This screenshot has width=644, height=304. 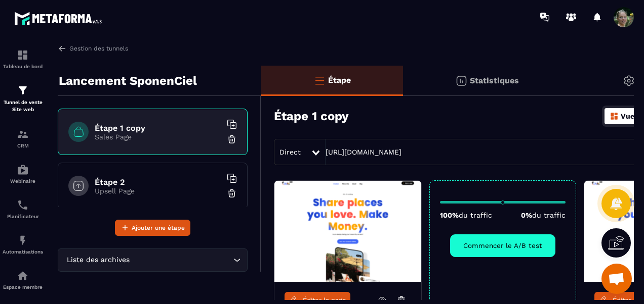 What do you see at coordinates (23, 209) in the screenshot?
I see `a: schedulerschedulerPlanificateur` at bounding box center [23, 209].